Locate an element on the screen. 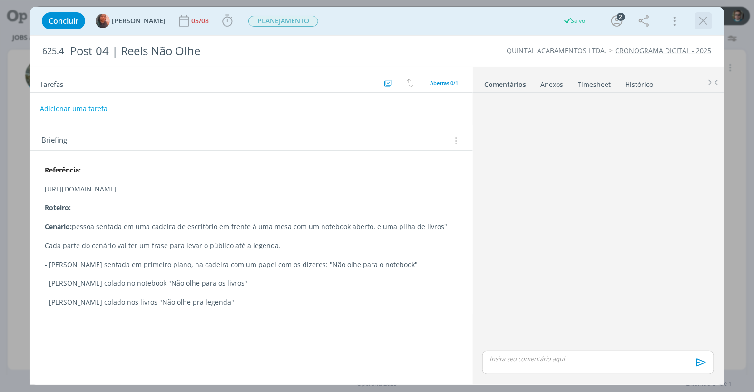  button: 2 is located at coordinates (617, 21).